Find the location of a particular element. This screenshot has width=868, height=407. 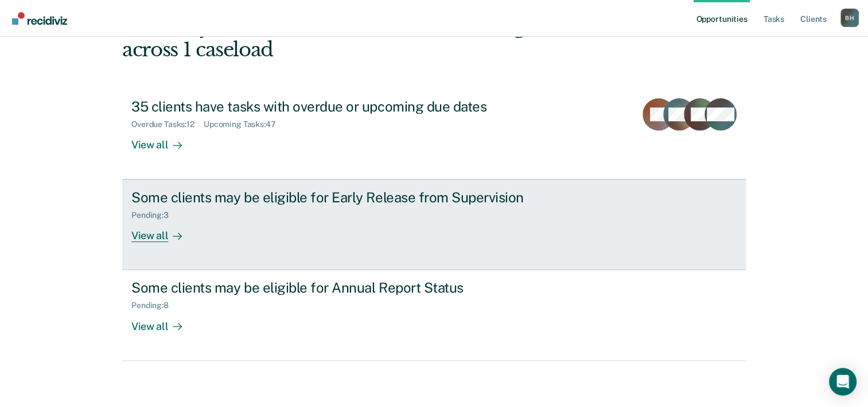

div: Open Intercom Messenger is located at coordinates (843, 382).